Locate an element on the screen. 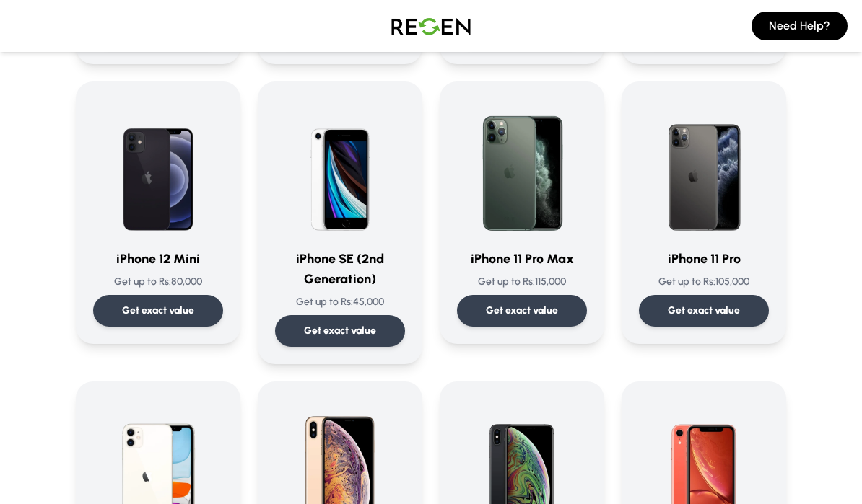 Image resolution: width=862 pixels, height=504 pixels. img: iPhone 11 Pro is located at coordinates (704, 168).